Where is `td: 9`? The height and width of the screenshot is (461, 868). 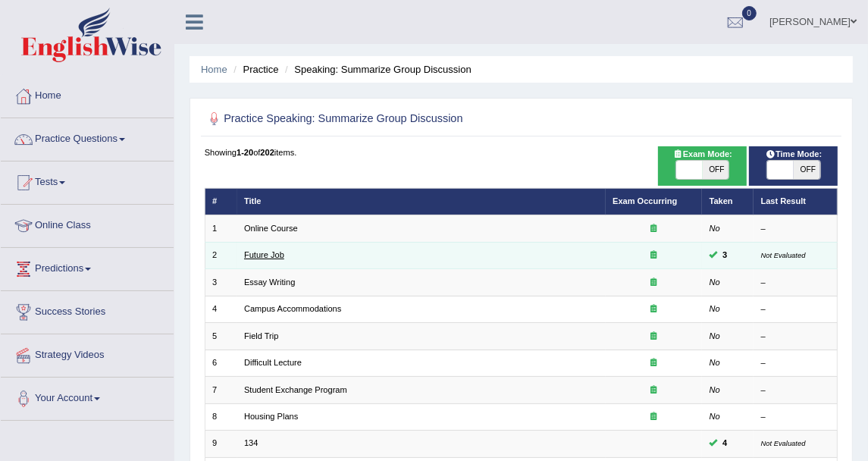 td: 9 is located at coordinates (220, 443).